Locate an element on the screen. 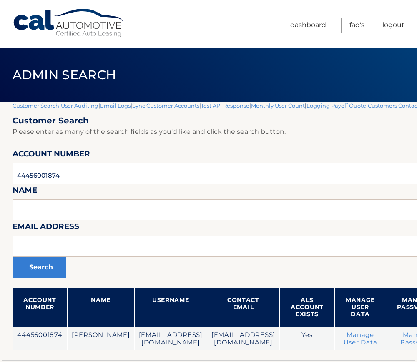 This screenshot has height=362, width=417. a: Test API Response is located at coordinates (225, 105).